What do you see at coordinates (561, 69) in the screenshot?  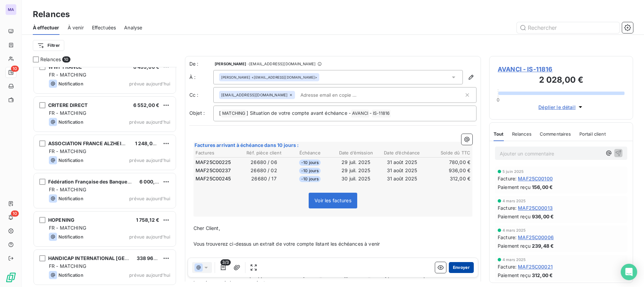 I see `span: AVANCI - IS-11816` at bounding box center [561, 69].